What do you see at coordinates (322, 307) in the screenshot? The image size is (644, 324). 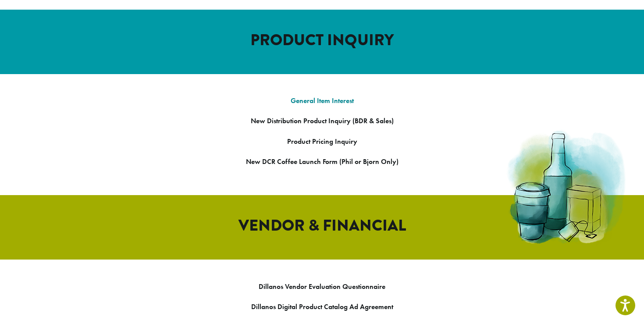 I see `a: Dillanos Digital Product Catalog Ad Agreement` at bounding box center [322, 307].